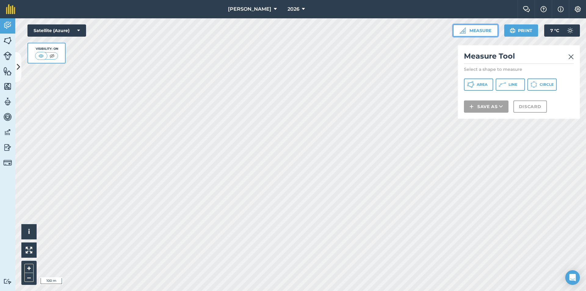  What do you see at coordinates (482, 85) in the screenshot?
I see `span: Area` at bounding box center [482, 85].